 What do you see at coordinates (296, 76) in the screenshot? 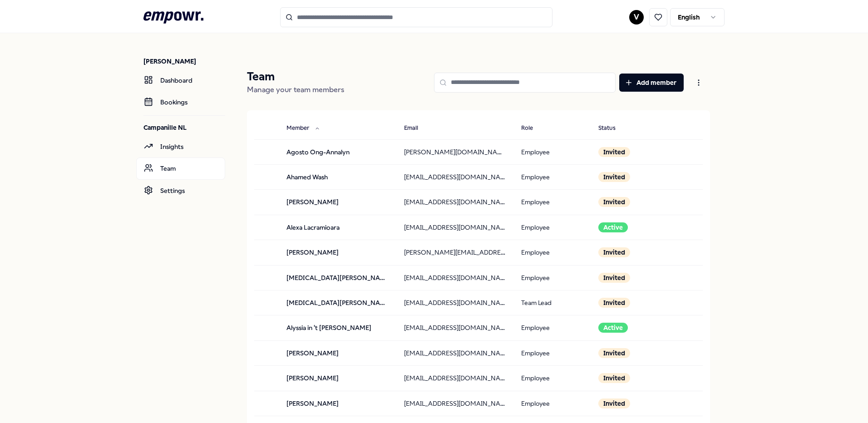
I see `p: Team` at bounding box center [296, 76].